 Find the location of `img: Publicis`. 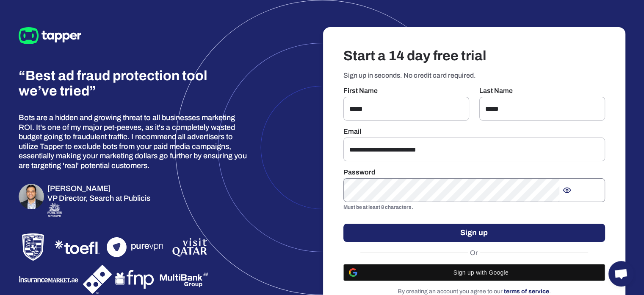

img: Publicis is located at coordinates (55, 210).